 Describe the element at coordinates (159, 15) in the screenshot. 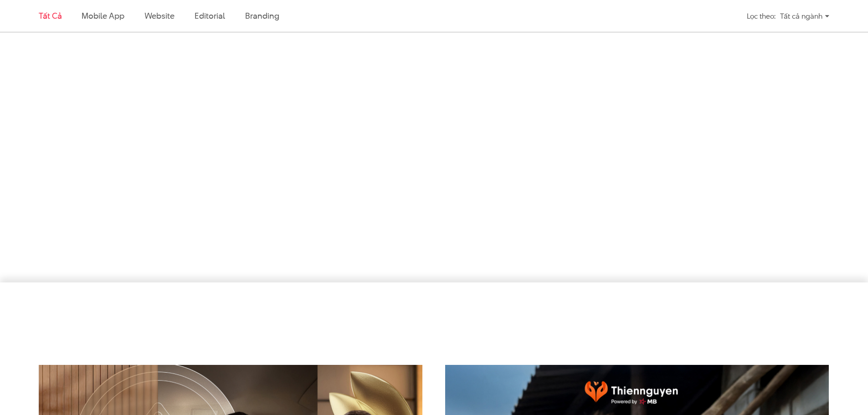

I see `a: Website` at that location.